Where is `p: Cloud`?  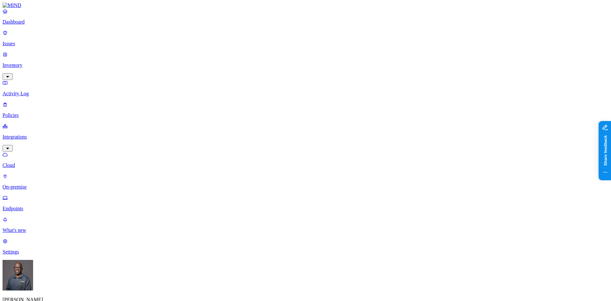 p: Cloud is located at coordinates (305, 165).